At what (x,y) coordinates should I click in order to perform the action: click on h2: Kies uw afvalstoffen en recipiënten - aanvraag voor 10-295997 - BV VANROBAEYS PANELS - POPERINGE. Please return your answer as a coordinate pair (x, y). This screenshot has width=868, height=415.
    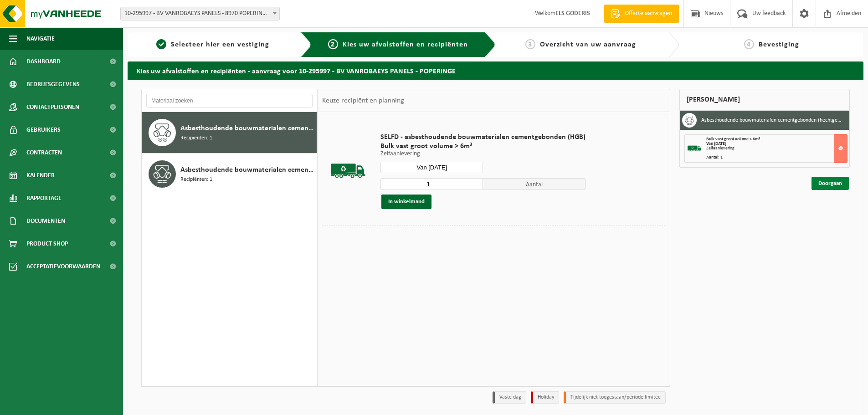
    Looking at the image, I should click on (496, 70).